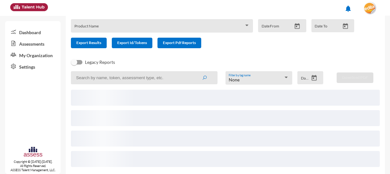  I want to click on mat-icon: notifications, so click(348, 9).